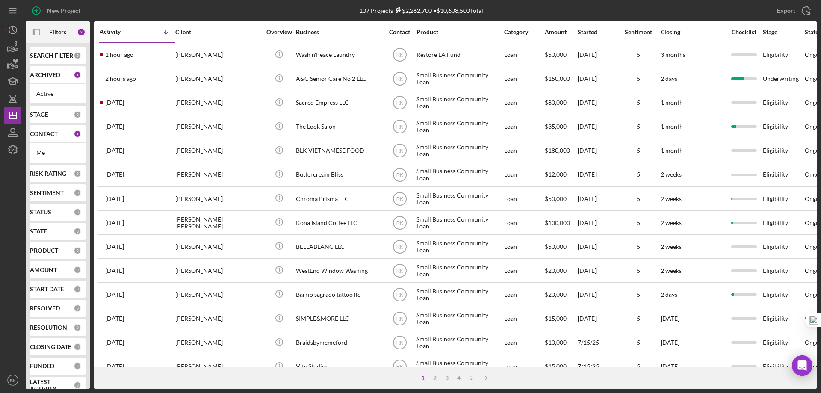  I want to click on div: Contact, so click(400, 32).